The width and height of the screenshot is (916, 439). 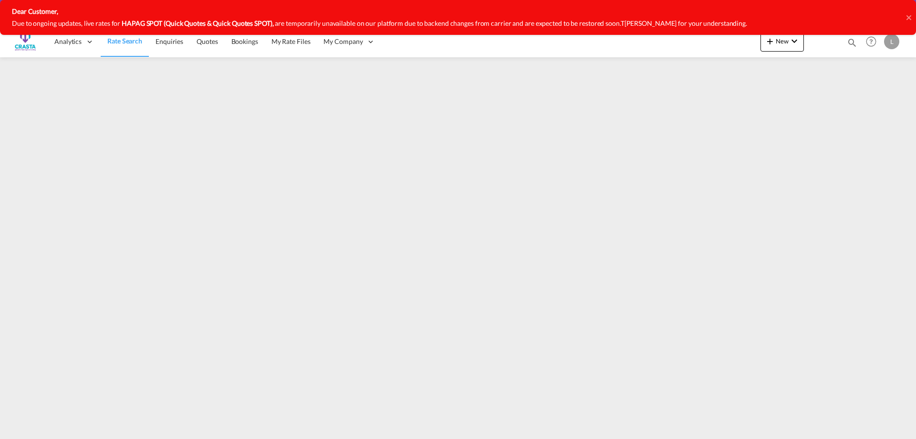 What do you see at coordinates (125, 41) in the screenshot?
I see `a: Rate Search` at bounding box center [125, 41].